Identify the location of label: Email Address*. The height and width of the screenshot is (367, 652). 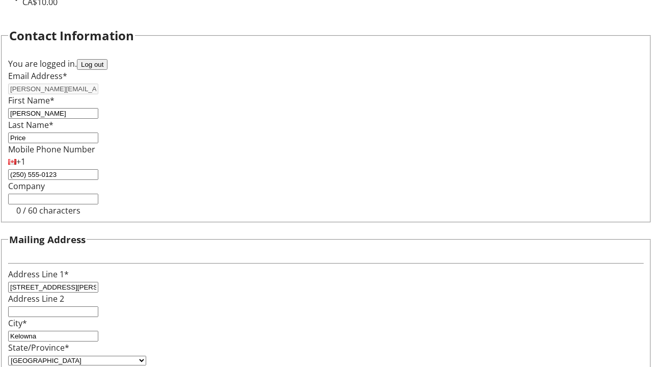
(38, 76).